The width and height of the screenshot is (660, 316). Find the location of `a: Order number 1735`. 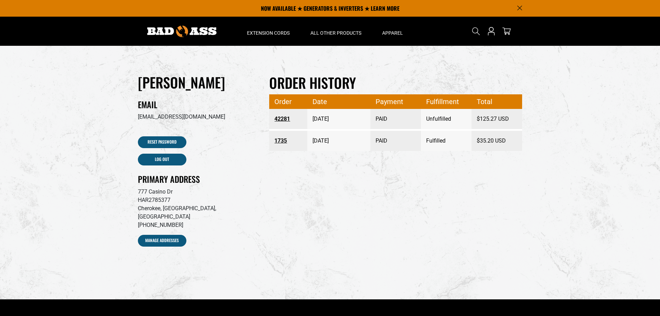

a: Order number 1735 is located at coordinates (288, 141).